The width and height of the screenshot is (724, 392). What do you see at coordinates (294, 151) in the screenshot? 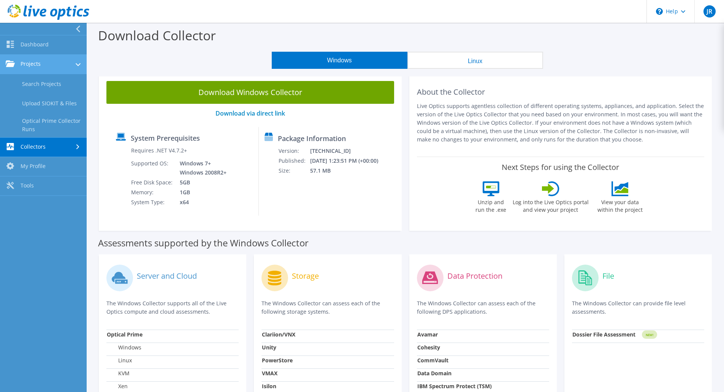
I see `td: Version:` at bounding box center [294, 151].